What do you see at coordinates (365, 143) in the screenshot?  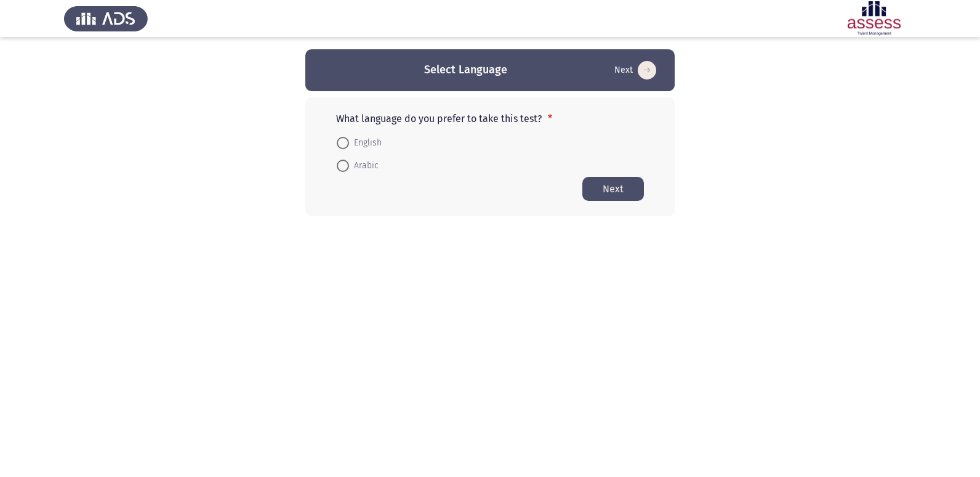 I see `span: English` at bounding box center [365, 143].